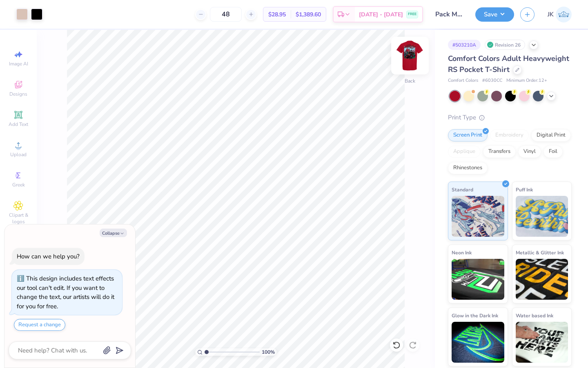 The image size is (588, 368). Describe the element at coordinates (468, 168) in the screenshot. I see `div: Rhinestones` at that location.